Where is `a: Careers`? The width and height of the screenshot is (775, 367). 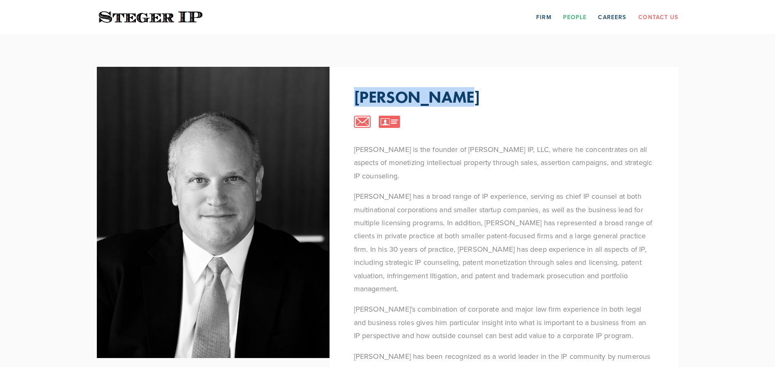
a: Careers is located at coordinates (612, 17).